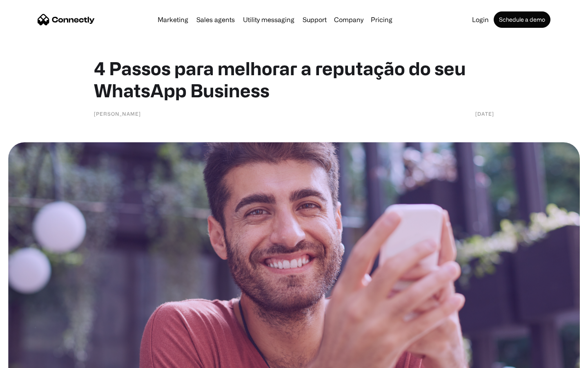  What do you see at coordinates (349, 19) in the screenshot?
I see `div: Company` at bounding box center [349, 19].